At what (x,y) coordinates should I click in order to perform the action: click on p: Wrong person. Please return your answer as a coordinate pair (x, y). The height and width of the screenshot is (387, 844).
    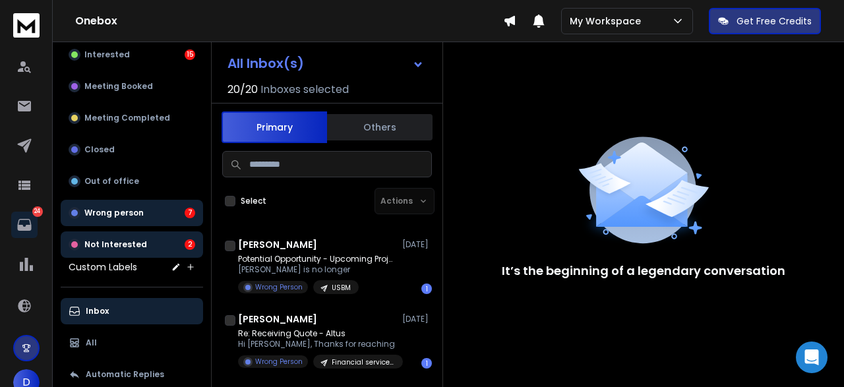
    Looking at the image, I should click on (114, 213).